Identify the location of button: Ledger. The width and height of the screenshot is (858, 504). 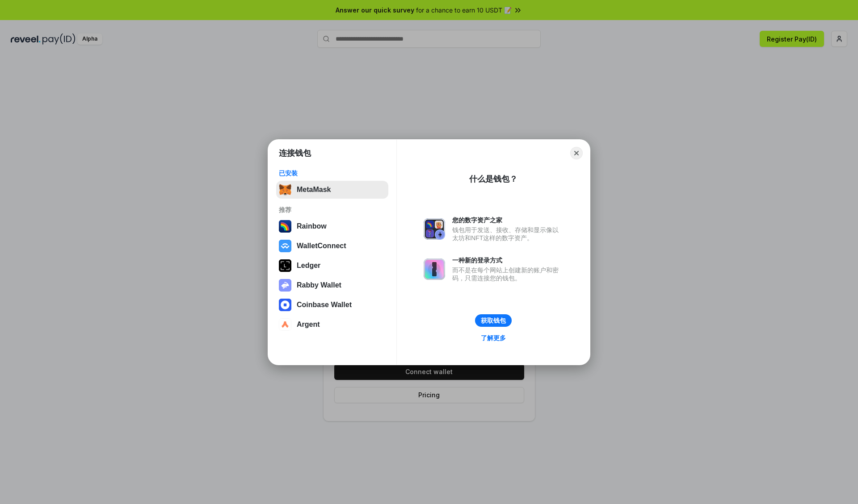
(332, 265).